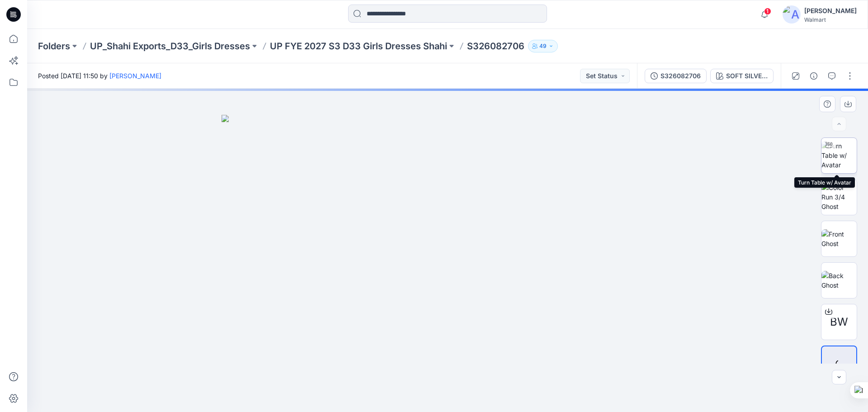 The height and width of the screenshot is (412, 868). I want to click on div: Walmart, so click(830, 19).